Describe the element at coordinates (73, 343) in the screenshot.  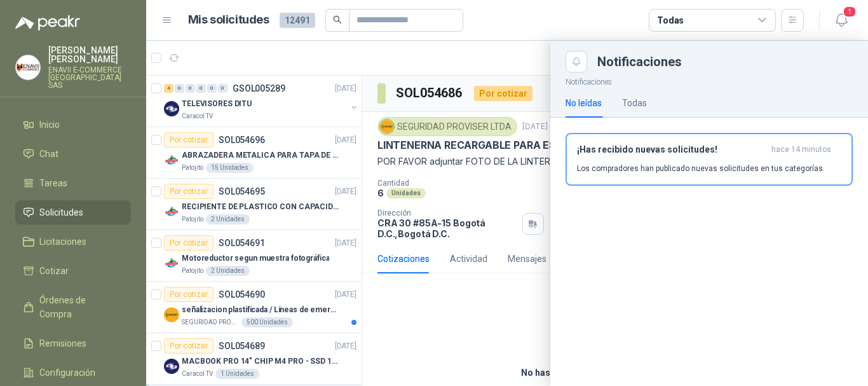
I see `a: Remisiones` at that location.